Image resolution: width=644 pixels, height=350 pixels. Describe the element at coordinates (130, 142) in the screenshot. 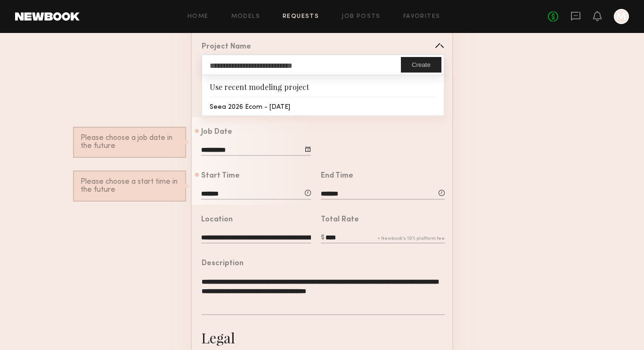

I see `div: Please choose a job date in the future` at that location.